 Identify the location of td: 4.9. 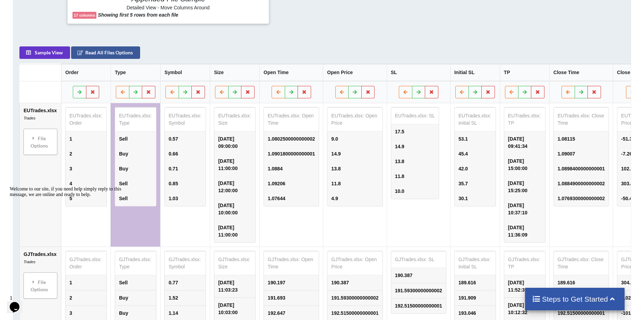
(355, 199).